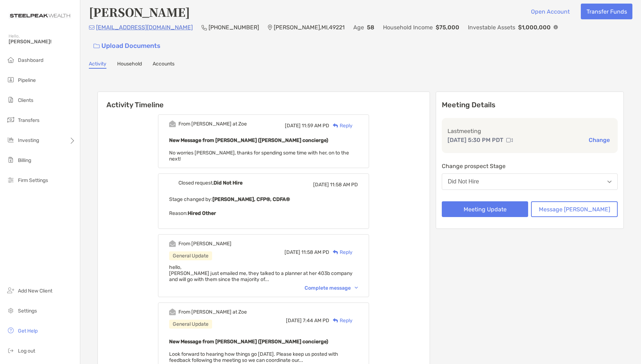  I want to click on span: Clients, so click(25, 100).